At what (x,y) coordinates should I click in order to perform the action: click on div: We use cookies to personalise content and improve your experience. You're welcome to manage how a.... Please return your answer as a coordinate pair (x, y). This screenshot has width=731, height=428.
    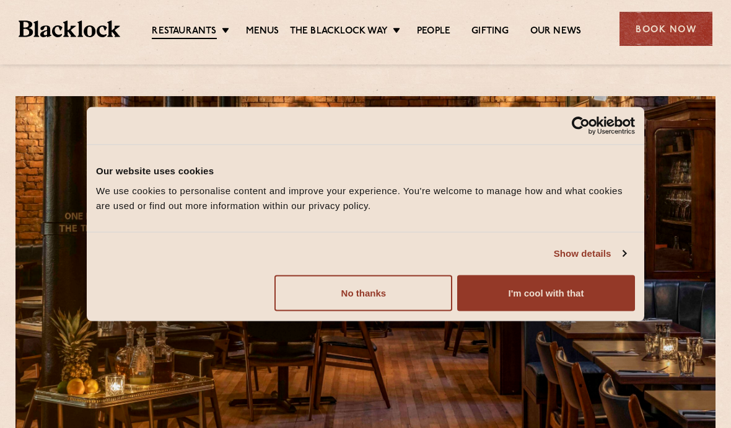
    Looking at the image, I should click on (366, 198).